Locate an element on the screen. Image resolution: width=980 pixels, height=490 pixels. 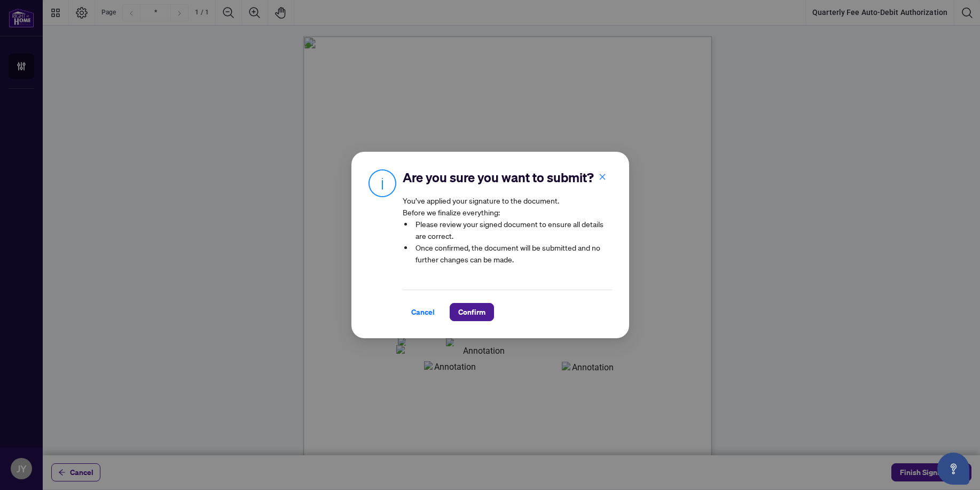
h2: Are you sure you want to submit? is located at coordinates (507, 177).